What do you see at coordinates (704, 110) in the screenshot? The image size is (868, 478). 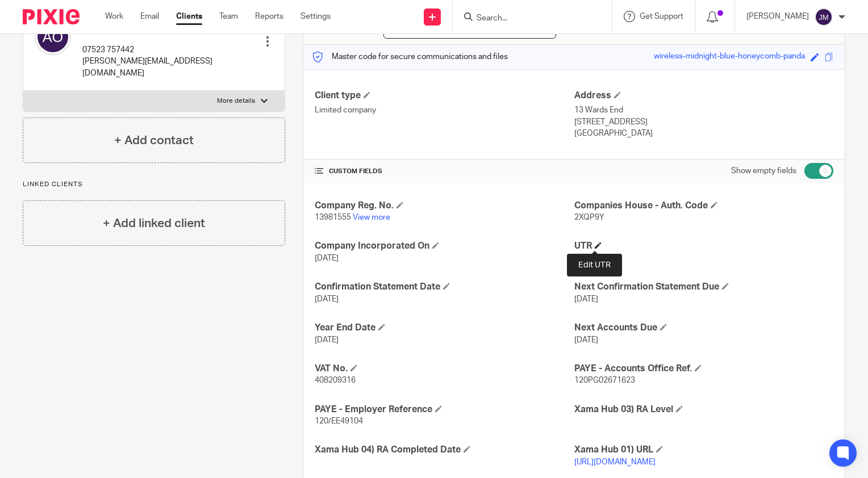 I see `p: 13 Wards End` at bounding box center [704, 110].